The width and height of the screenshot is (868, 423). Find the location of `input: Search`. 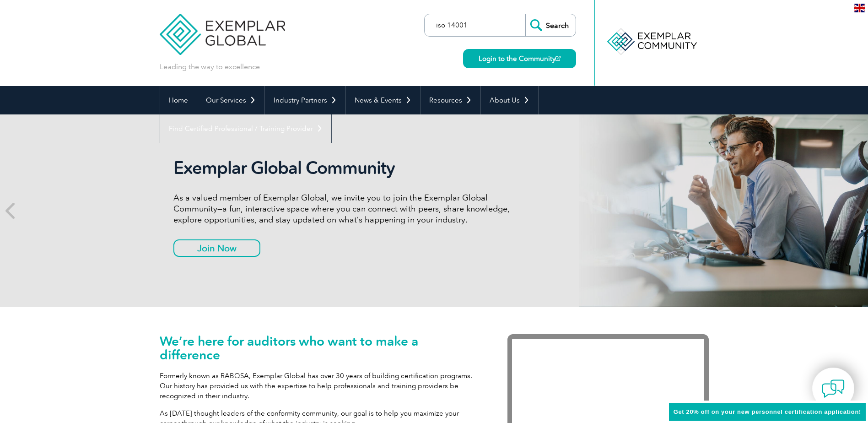

input: Search is located at coordinates (551, 25).